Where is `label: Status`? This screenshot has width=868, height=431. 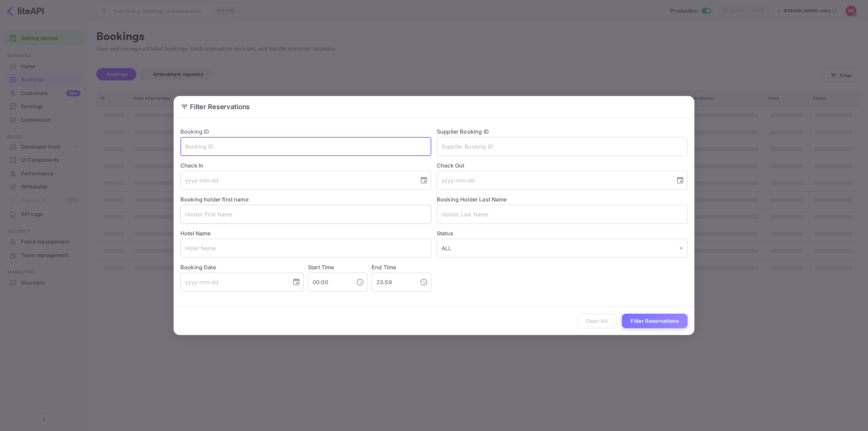 label: Status is located at coordinates (562, 233).